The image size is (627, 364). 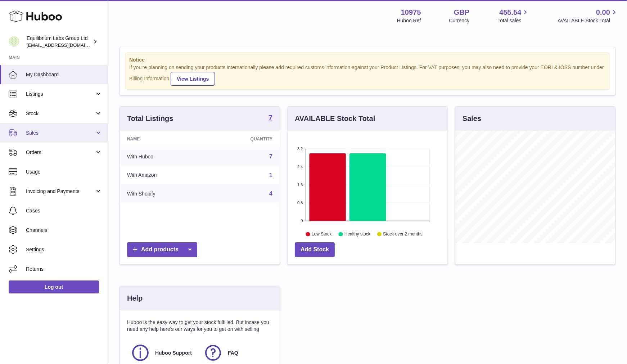 What do you see at coordinates (367, 75) in the screenshot?
I see `div: If you're planning on sending your products internationally please add required customs informati...` at bounding box center [367, 75].